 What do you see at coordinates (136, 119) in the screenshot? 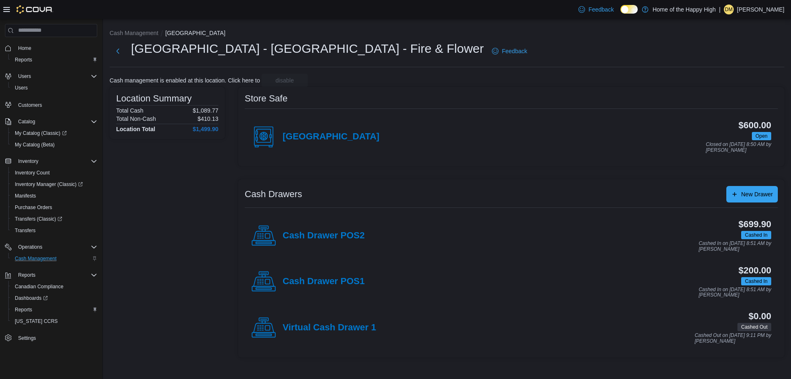
I see `h6: Total Non-Cash` at bounding box center [136, 119].